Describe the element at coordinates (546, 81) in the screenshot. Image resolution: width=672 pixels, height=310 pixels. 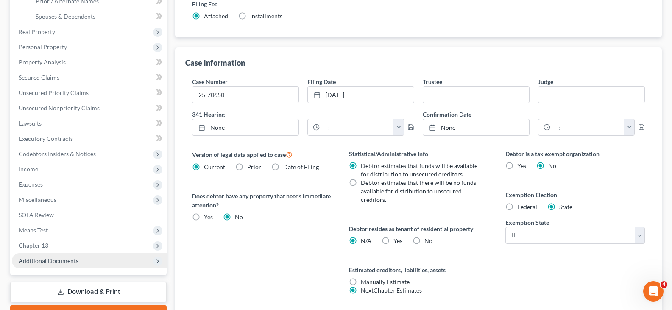
I see `label: Judge` at that location.